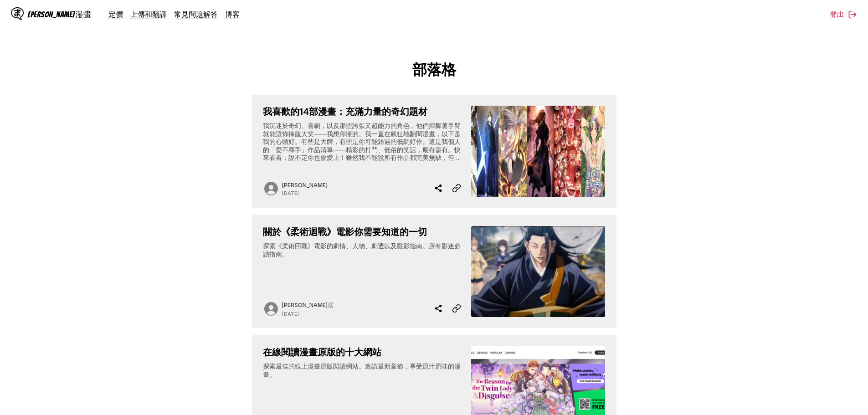  Describe the element at coordinates (361, 370) in the screenshot. I see `font: 探索最佳的線上漫畫原版閱讀網站。造訪最新章節，享受原汁原味的漫畫。` at that location.